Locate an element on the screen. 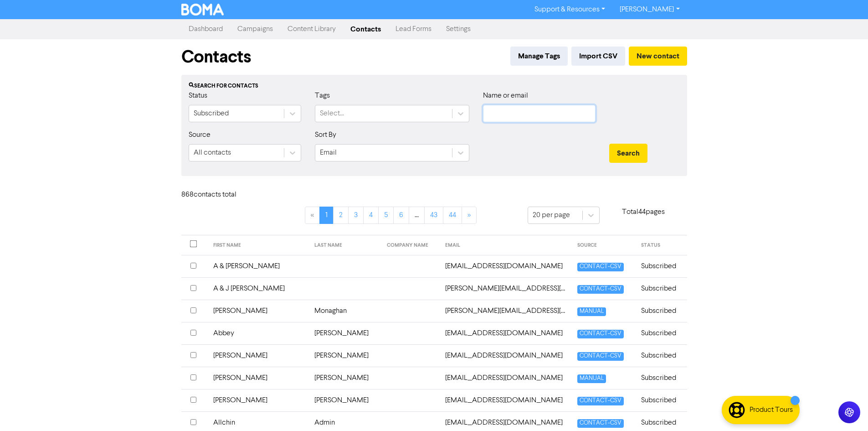  label: Source is located at coordinates (199, 135).